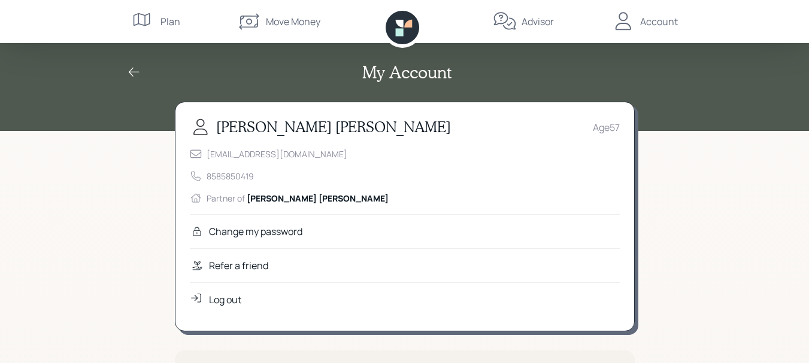 This screenshot has width=809, height=363. What do you see at coordinates (407, 72) in the screenshot?
I see `h2: My Account` at bounding box center [407, 72].